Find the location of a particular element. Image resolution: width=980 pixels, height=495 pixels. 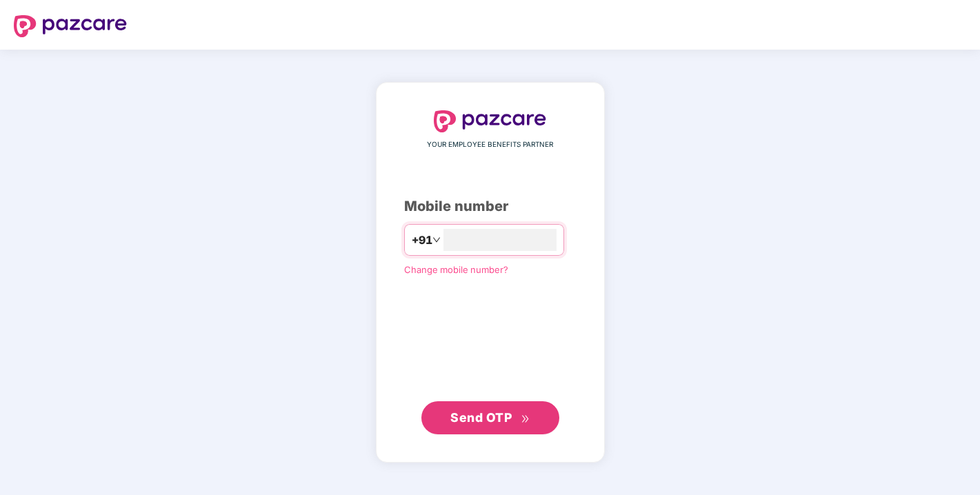

span: Send OTP is located at coordinates (481, 417).